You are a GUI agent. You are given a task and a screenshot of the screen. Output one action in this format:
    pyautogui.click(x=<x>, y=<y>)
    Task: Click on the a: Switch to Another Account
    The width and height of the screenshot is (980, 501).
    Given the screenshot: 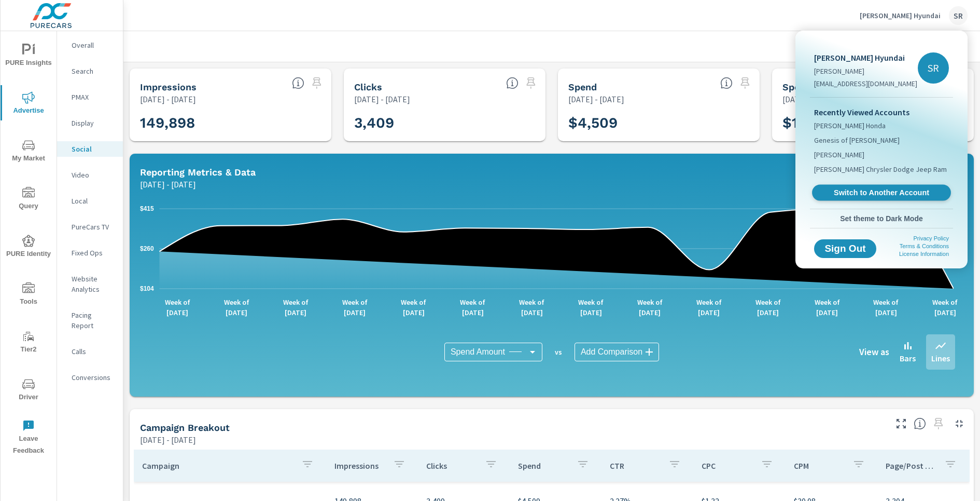 What is the action you would take?
    pyautogui.click(x=882, y=193)
    